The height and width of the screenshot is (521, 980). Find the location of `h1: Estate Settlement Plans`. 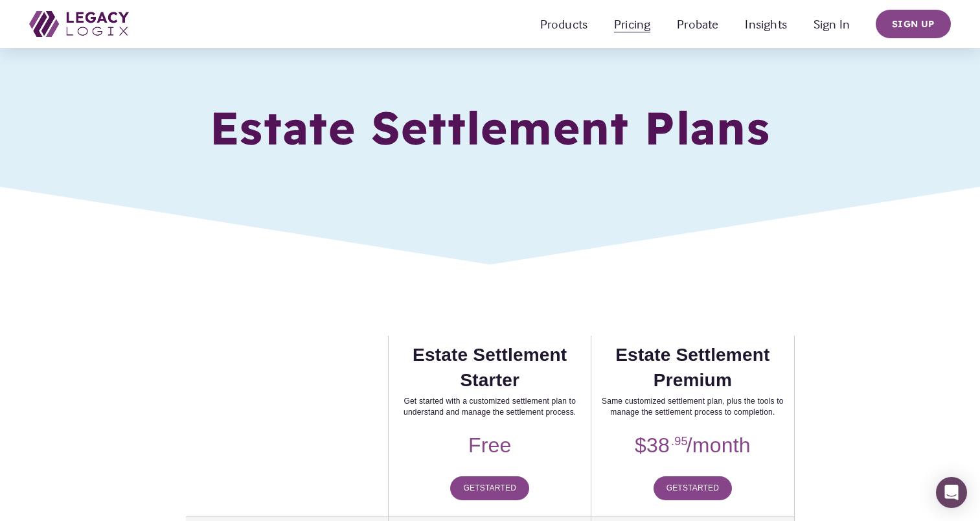

h1: Estate Settlement Plans is located at coordinates (490, 128).